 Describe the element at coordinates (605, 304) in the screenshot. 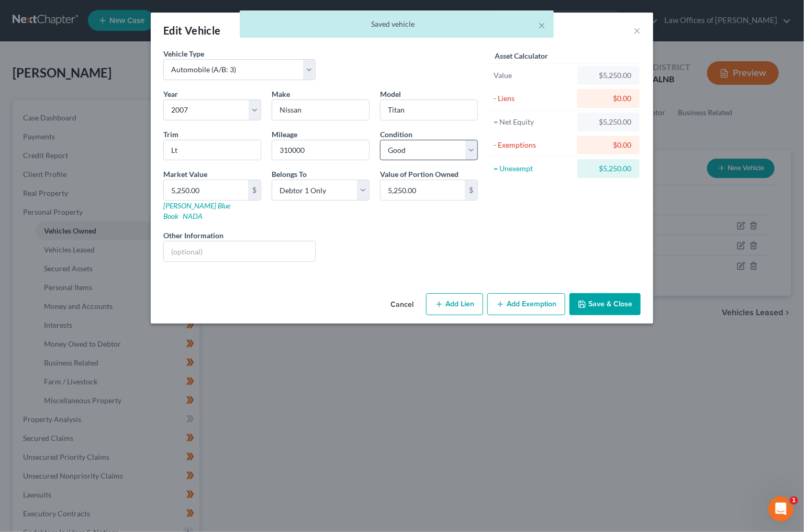

I see `button: Save & Close` at that location.